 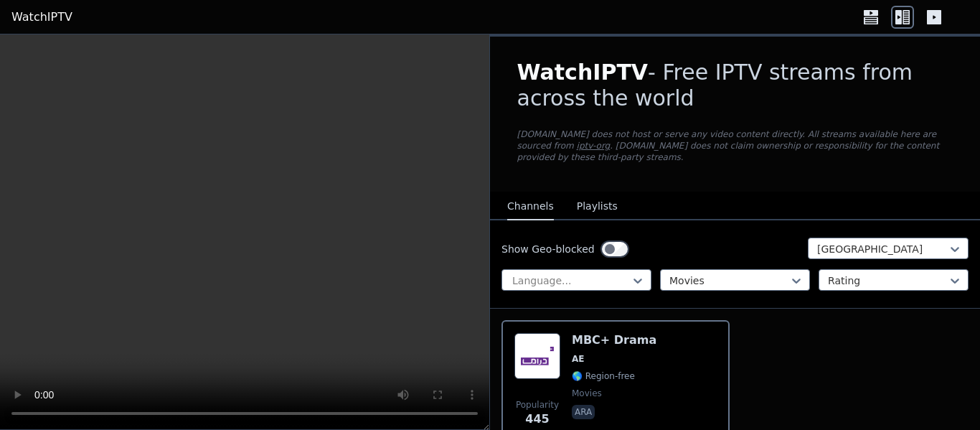 I want to click on span: 🌎 Region-free, so click(x=603, y=376).